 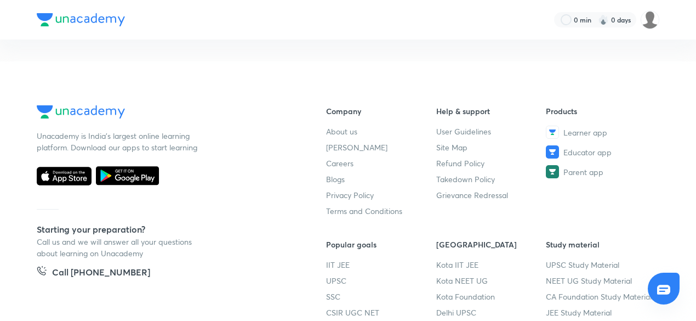 What do you see at coordinates (601, 264) in the screenshot?
I see `a: UPSC Study Material` at bounding box center [601, 264].